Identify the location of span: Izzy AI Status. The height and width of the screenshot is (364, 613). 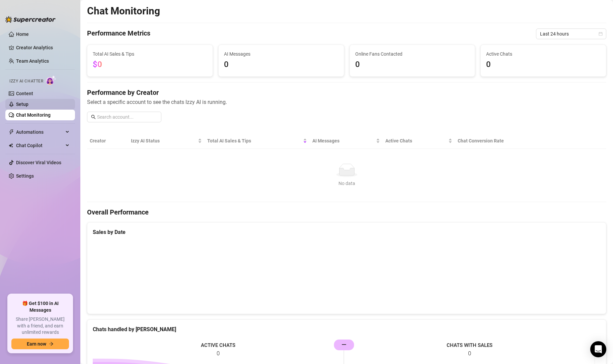
(164, 141).